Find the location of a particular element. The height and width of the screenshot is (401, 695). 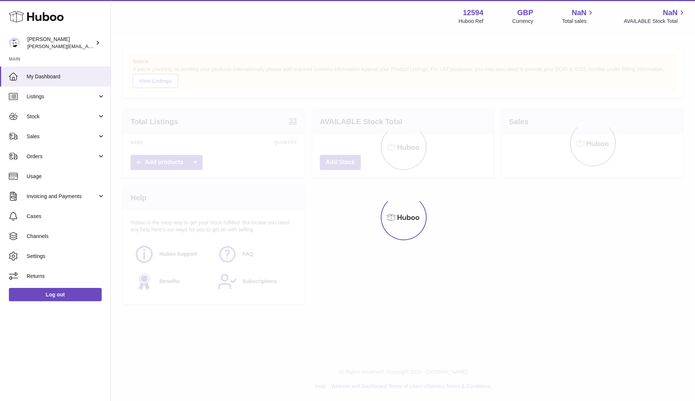

span: Settings is located at coordinates (66, 256).